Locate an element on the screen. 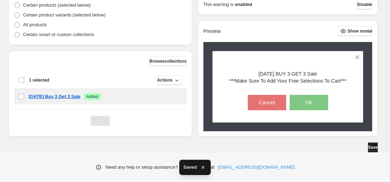 The width and height of the screenshot is (390, 182). strong: enabled is located at coordinates (243, 5).